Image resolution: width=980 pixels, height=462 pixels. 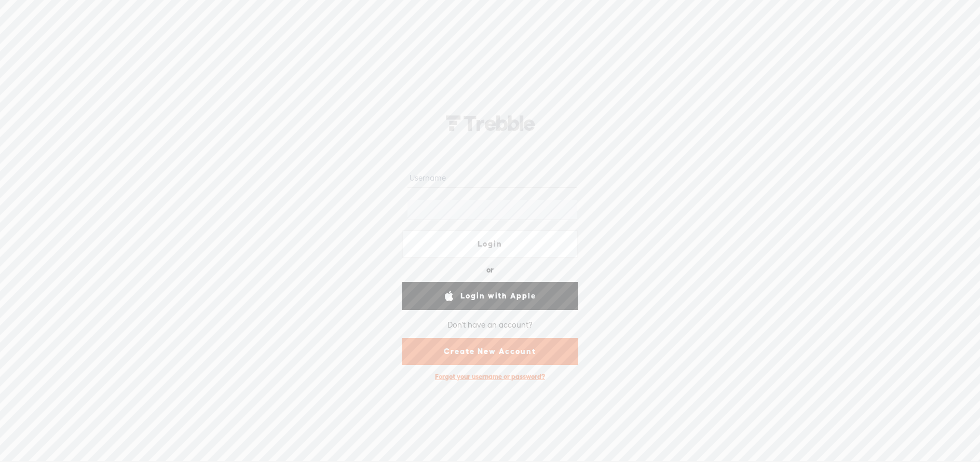 What do you see at coordinates (490, 376) in the screenshot?
I see `div: Forgot your username or password?` at bounding box center [490, 376].